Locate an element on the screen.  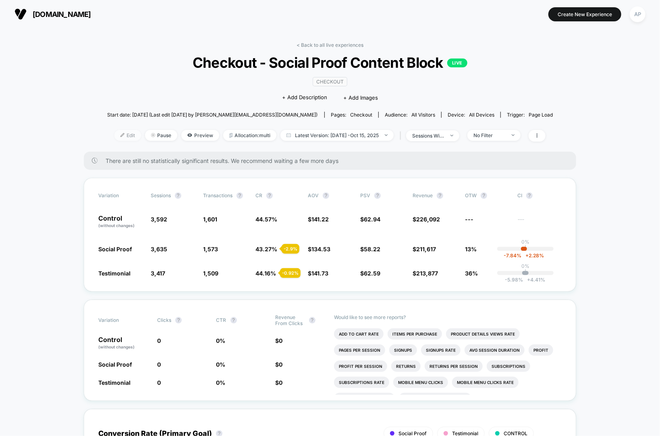
span: 141.73 is located at coordinates (320, 273).